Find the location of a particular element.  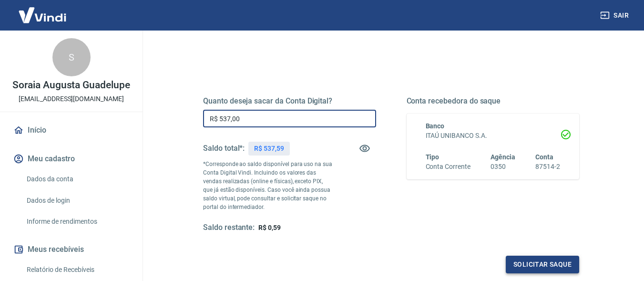

button: Sair is located at coordinates (615, 16).